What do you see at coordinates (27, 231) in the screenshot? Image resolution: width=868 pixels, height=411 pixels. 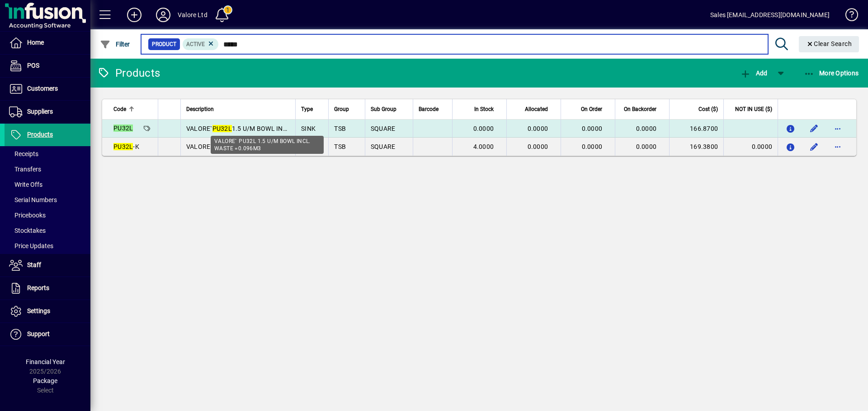 I see `span: Stocktakes` at bounding box center [27, 231].